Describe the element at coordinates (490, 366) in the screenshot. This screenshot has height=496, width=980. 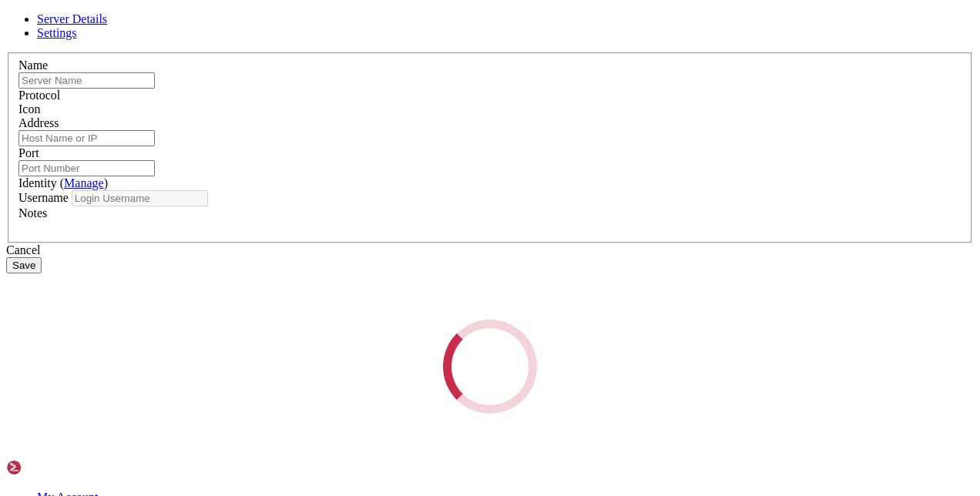
I see `div: Loading...` at that location.